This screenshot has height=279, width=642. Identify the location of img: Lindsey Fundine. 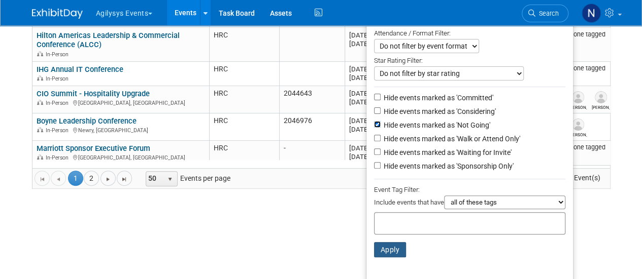
(578, 97).